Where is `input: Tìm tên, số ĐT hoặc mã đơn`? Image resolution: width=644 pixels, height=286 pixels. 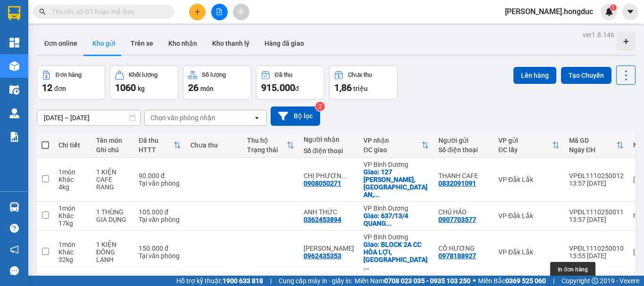 input: Tìm tên, số ĐT hoặc mã đơn is located at coordinates (107, 12).